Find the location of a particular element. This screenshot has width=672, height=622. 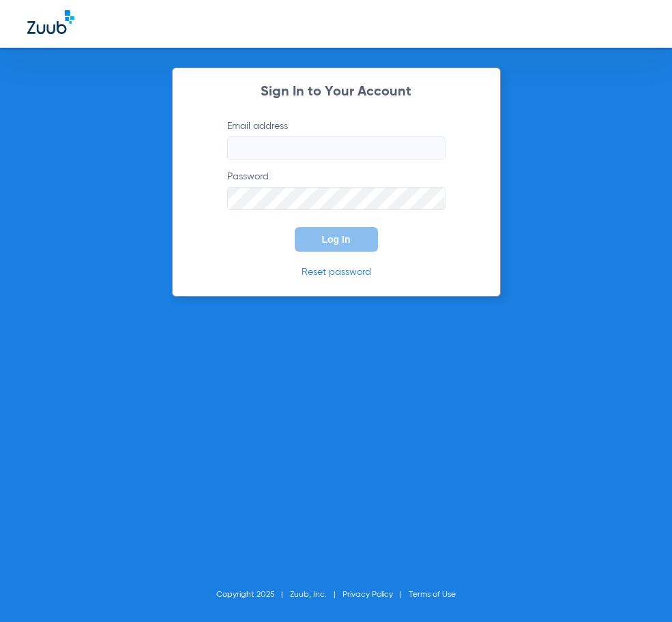

label: Email address is located at coordinates (336, 139).